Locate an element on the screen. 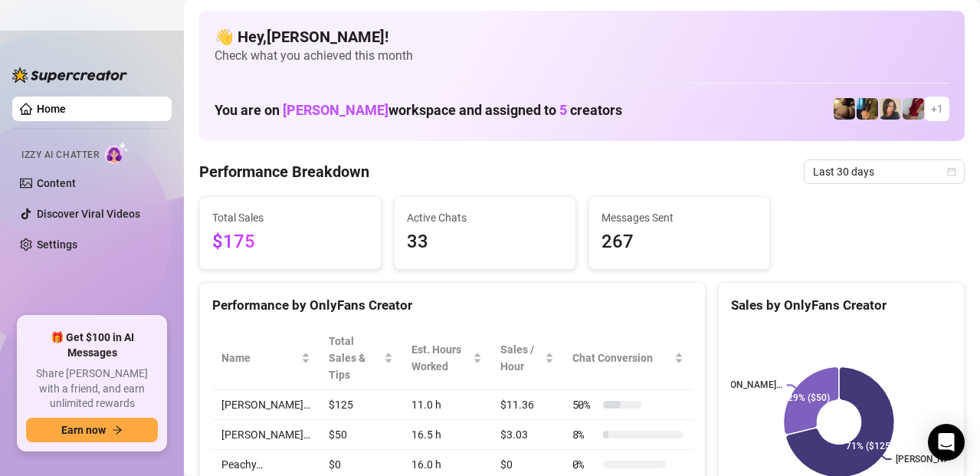  td: $125 is located at coordinates (361, 404).